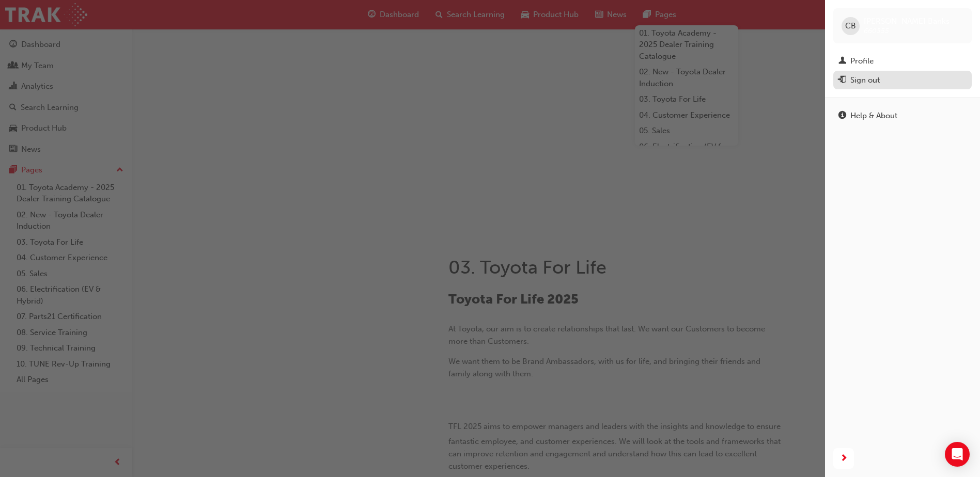 The image size is (980, 477). I want to click on div: Sign out, so click(865, 80).